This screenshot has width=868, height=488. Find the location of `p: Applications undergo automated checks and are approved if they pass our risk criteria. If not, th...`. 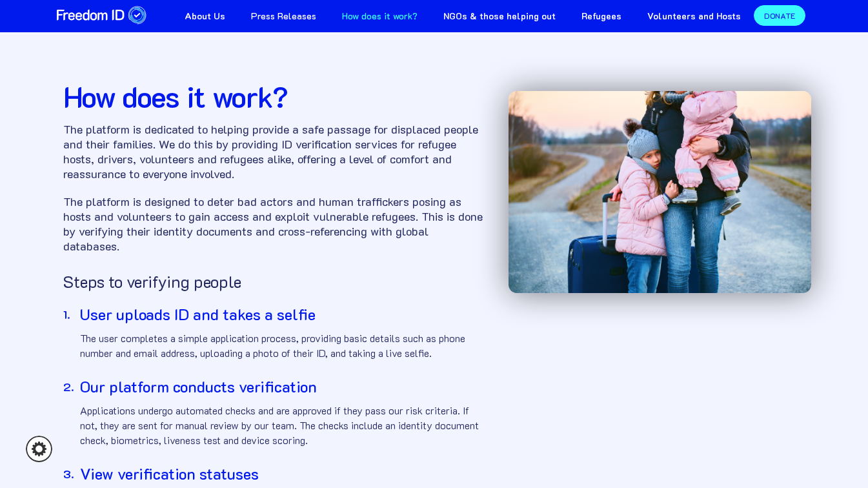

p: Applications undergo automated checks and are approved if they pass our risk criteria. If not, th... is located at coordinates (281, 425).